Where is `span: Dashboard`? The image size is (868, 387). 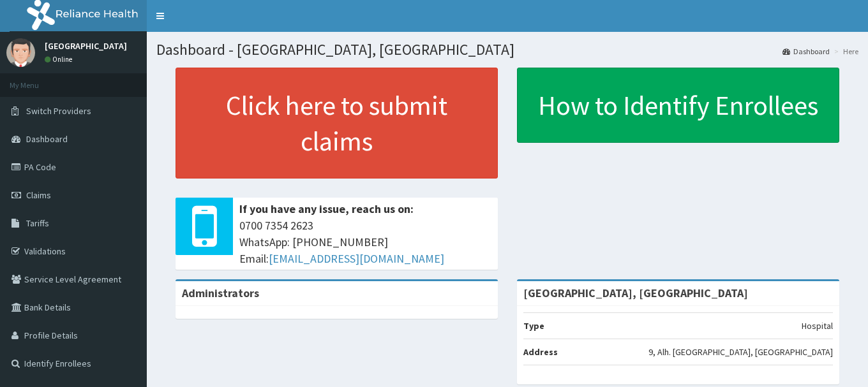
span: Dashboard is located at coordinates (47, 139).